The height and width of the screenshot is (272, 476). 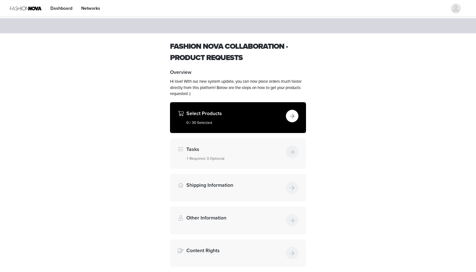 What do you see at coordinates (238, 72) in the screenshot?
I see `h4: Overview` at bounding box center [238, 72].